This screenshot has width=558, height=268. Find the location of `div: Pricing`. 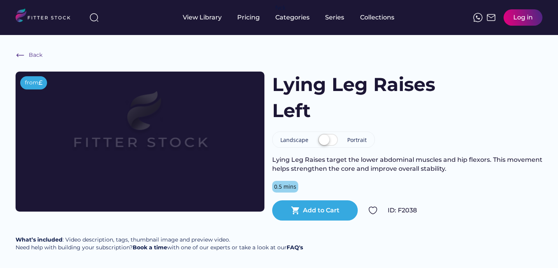

div: Pricing is located at coordinates (249, 18).